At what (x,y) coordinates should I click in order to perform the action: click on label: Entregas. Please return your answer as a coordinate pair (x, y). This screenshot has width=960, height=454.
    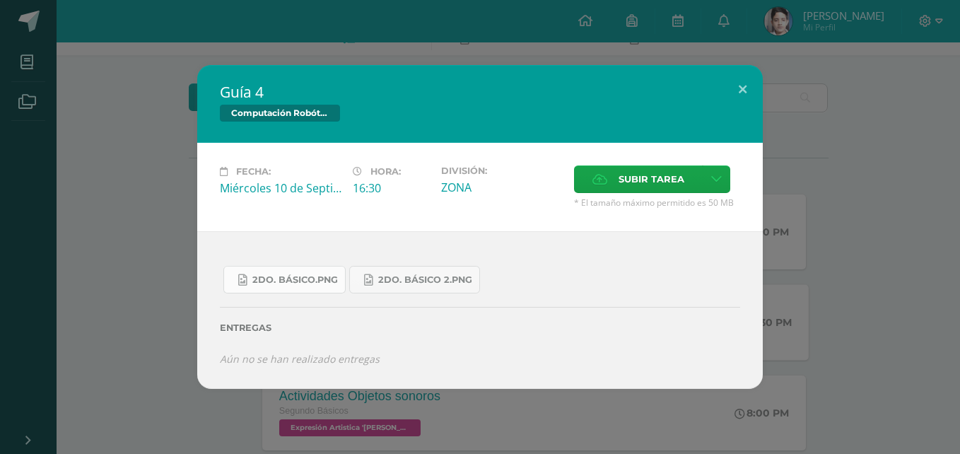
    Looking at the image, I should click on (480, 327).